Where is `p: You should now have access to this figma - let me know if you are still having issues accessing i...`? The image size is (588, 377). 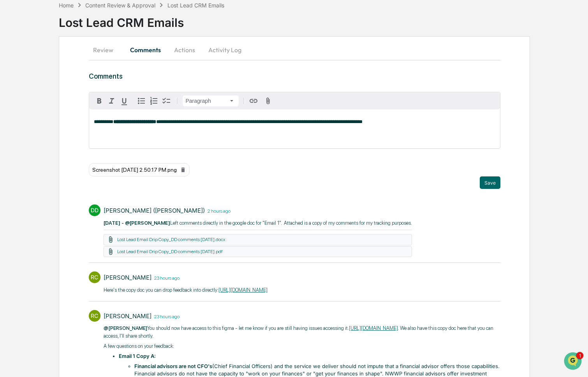
p: You should now have access to this figma - let me know if you are still having issues accessing i... is located at coordinates (302, 332).